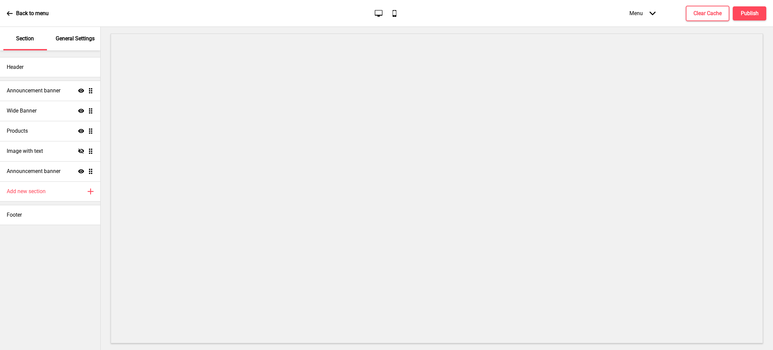 The height and width of the screenshot is (350, 773). I want to click on h4: Header, so click(15, 67).